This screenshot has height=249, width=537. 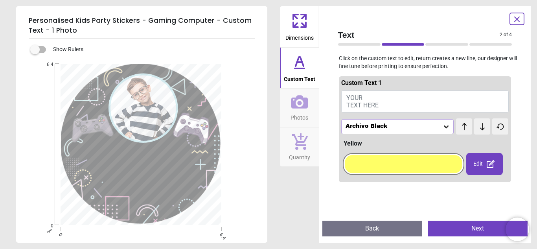 I want to click on div: Show Rulers, so click(x=151, y=50).